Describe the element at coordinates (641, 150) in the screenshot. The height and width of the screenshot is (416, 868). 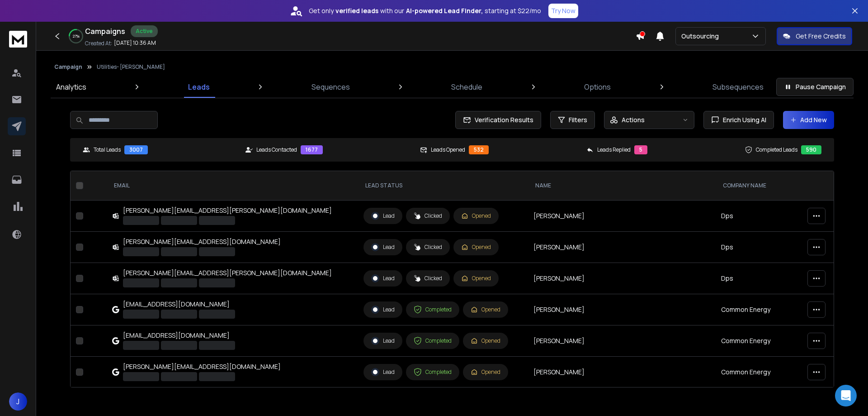
I see `div: 5` at that location.